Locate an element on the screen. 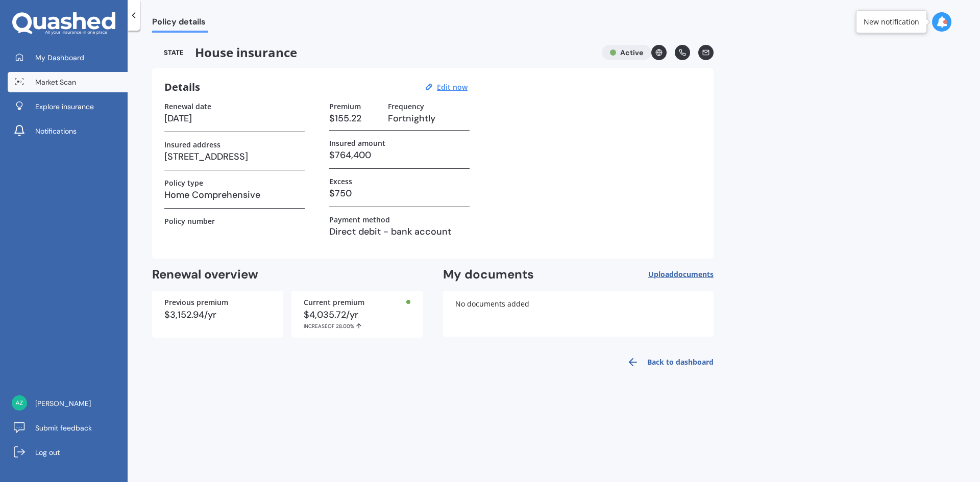  label: Premium is located at coordinates (345, 106).